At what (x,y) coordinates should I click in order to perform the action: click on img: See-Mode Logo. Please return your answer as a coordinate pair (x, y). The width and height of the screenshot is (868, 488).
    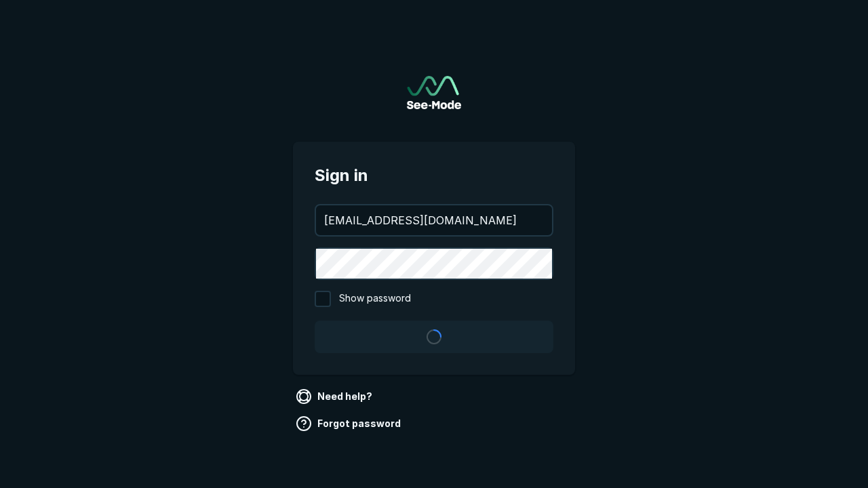
    Looking at the image, I should click on (434, 92).